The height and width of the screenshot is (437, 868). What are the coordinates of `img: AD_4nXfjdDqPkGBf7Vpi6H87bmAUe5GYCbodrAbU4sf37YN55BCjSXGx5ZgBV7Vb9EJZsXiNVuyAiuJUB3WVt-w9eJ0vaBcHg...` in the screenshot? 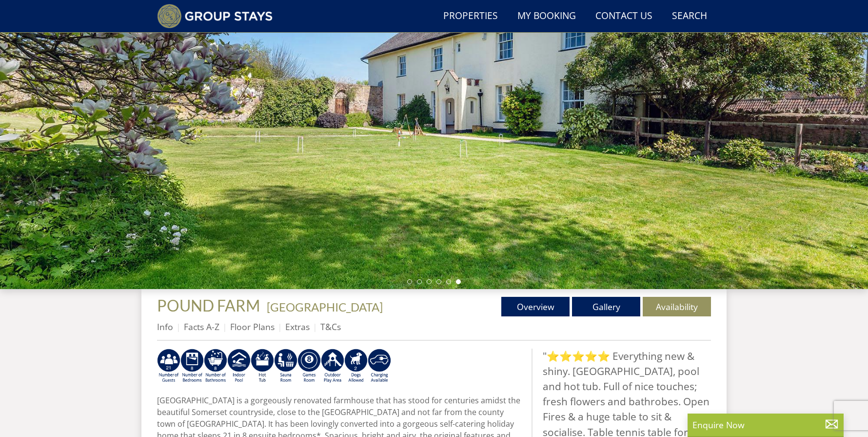 It's located at (332, 366).